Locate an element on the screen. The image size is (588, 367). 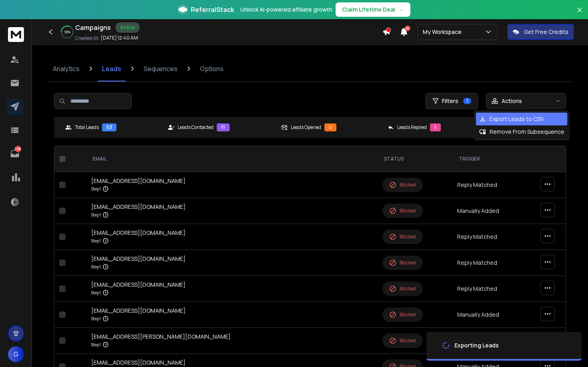
p: Analytics is located at coordinates (66, 69).